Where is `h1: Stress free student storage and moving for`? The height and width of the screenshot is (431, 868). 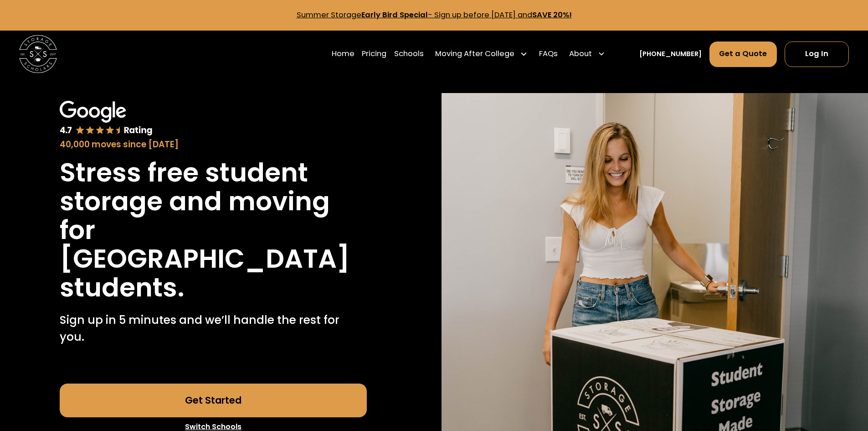
h1: Stress free student storage and moving for is located at coordinates (213, 201).